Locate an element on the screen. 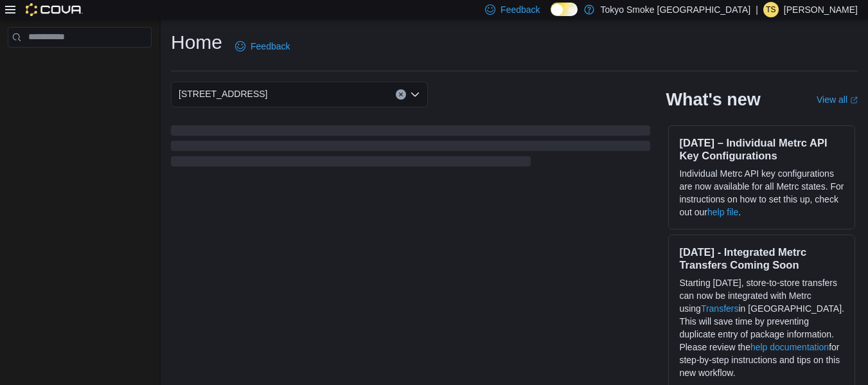 The width and height of the screenshot is (868, 385). h2: What's new is located at coordinates (713, 100).